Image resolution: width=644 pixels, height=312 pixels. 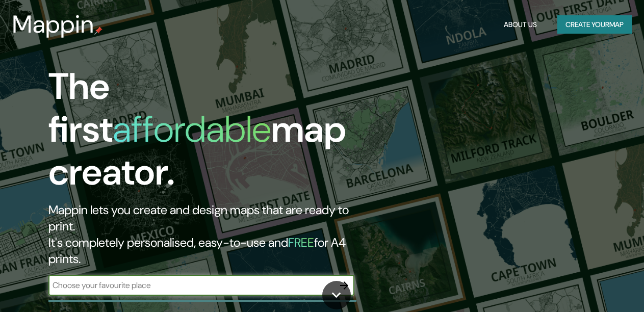 I want to click on input: Choose your favourite place, so click(x=191, y=285).